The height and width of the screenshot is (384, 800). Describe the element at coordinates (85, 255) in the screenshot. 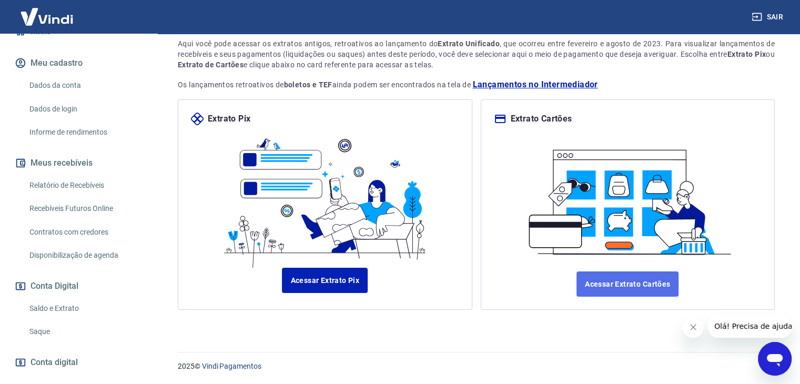

I see `a: Disponibilização de agenda` at that location.